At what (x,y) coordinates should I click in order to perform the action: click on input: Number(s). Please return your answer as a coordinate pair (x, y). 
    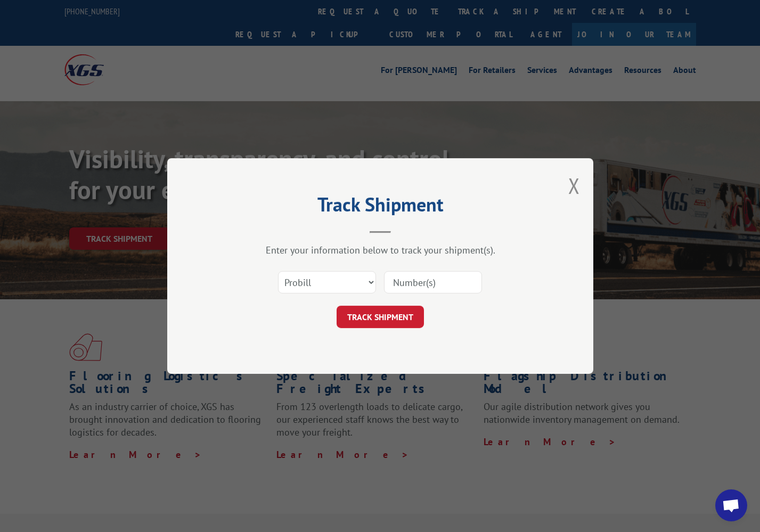
    Looking at the image, I should click on (433, 282).